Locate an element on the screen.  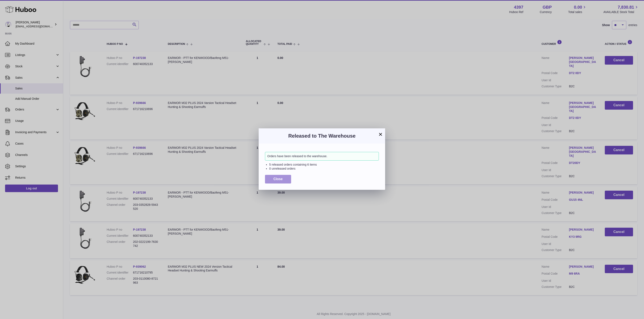
h3: Released to The Warehouse is located at coordinates (322, 136).